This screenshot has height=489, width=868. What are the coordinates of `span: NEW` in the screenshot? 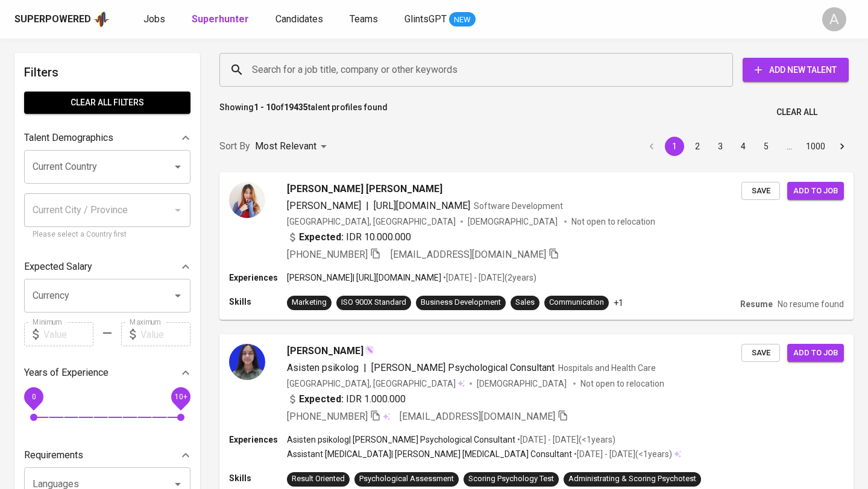 It's located at (463, 19).